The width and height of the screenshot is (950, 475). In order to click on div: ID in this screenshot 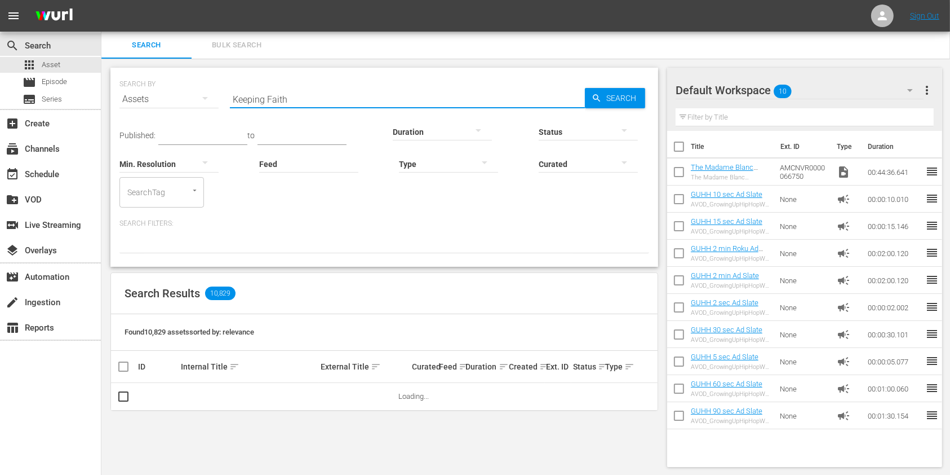, I will do `click(158, 366)`.